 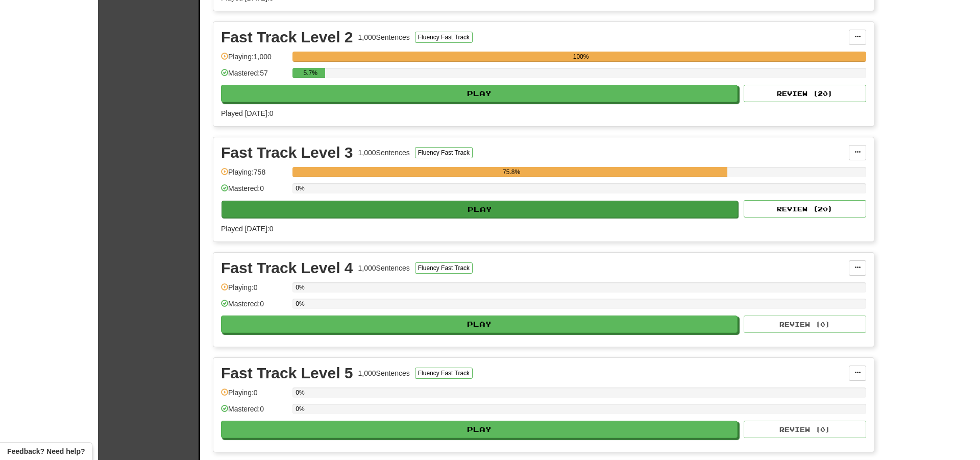 I want to click on div: Playing: 1,000, so click(x=254, y=60).